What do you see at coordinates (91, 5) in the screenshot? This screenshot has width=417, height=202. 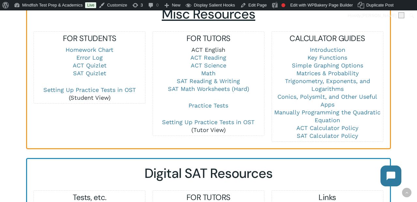 I see `a: Live` at bounding box center [91, 5].